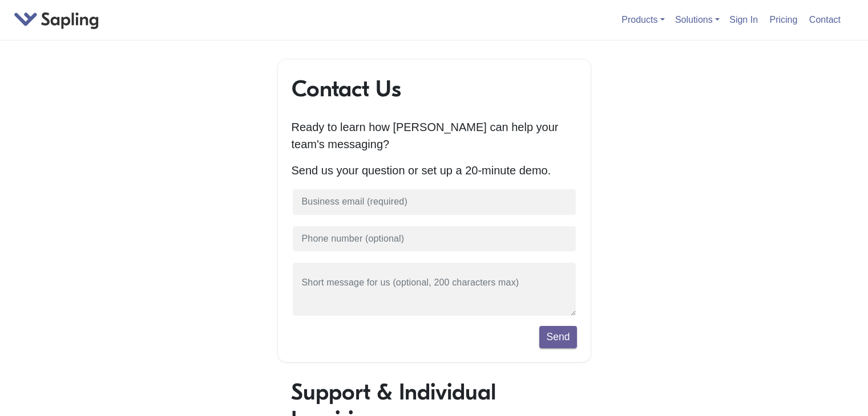  Describe the element at coordinates (435, 89) in the screenshot. I see `h1: Contact Us` at that location.